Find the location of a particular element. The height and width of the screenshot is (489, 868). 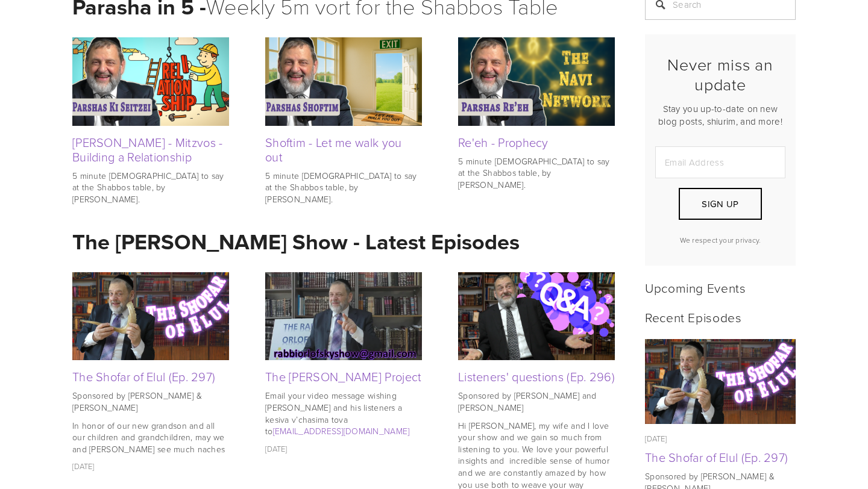

img: Ki Seitzei - Mitzvos - Building a Relationship is located at coordinates (150, 81).